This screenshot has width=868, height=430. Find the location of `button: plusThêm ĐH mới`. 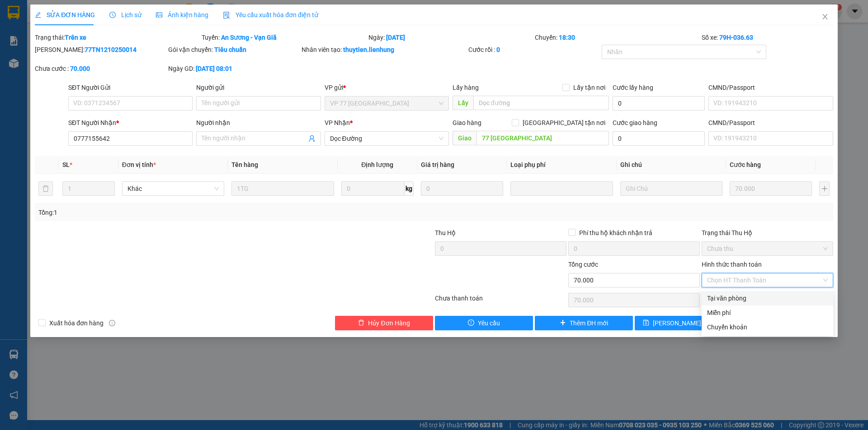

button: plusThêm ĐH mới is located at coordinates (583, 323).